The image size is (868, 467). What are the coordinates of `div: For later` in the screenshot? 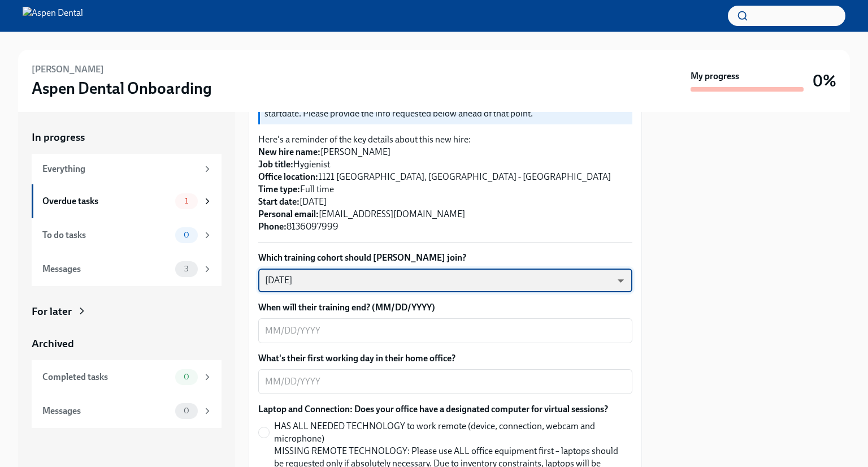 It's located at (51, 311).